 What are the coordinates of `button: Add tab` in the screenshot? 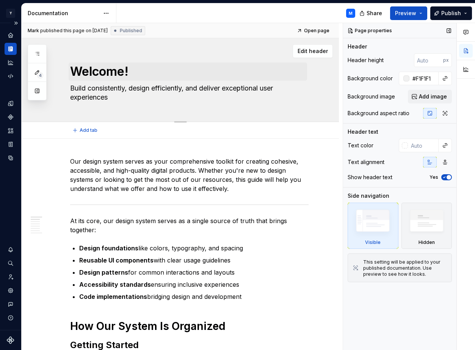 It's located at (85, 130).